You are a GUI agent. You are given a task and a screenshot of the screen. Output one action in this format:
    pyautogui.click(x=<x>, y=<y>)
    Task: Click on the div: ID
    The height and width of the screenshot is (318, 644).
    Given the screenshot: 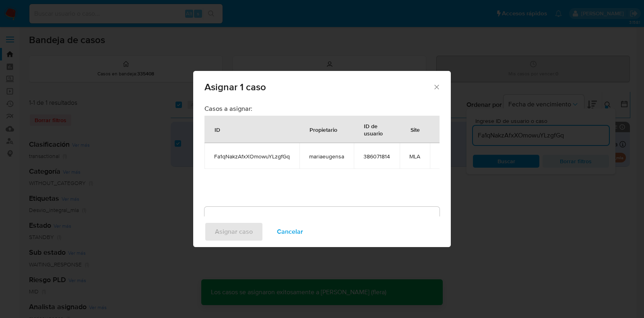 What is the action you would take?
    pyautogui.click(x=217, y=129)
    